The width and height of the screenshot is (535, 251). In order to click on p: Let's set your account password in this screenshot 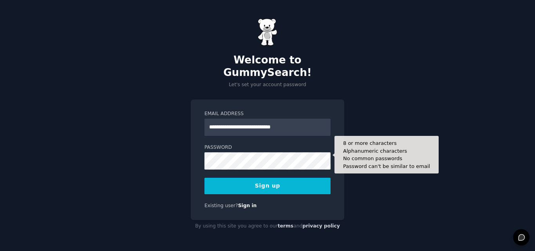, I will do `click(268, 85)`.